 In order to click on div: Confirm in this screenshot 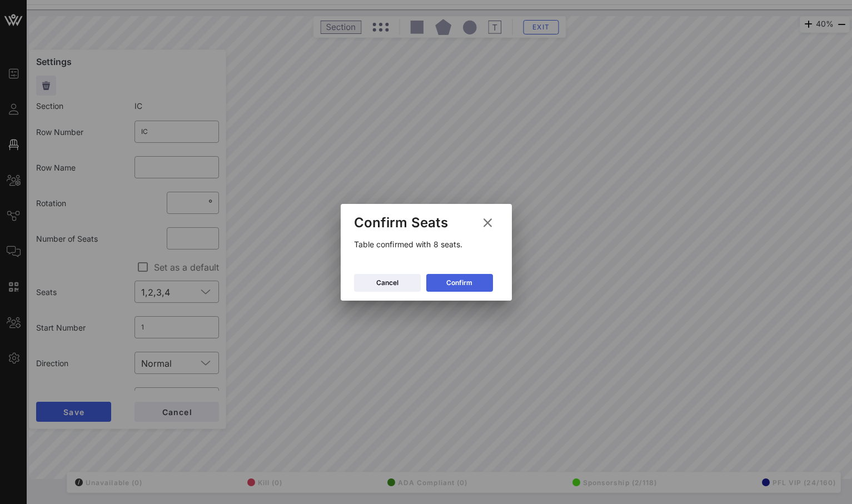, I will do `click(459, 283)`.